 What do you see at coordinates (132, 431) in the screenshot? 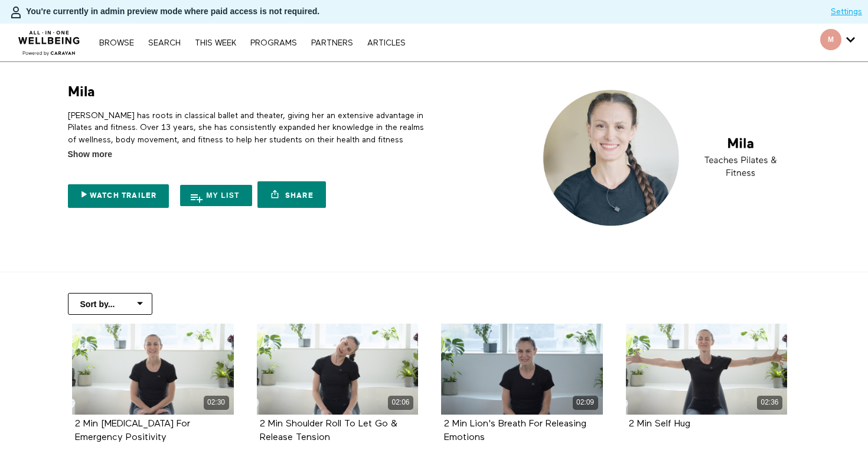
I see `strong: 2 Min Deep Breathing For Emergency Positivity` at bounding box center [132, 431].